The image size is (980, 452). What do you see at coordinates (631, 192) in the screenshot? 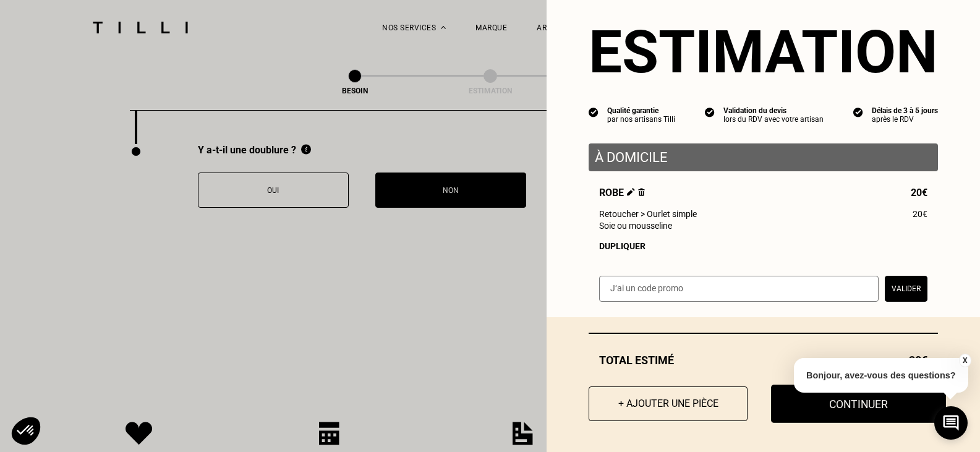
I see `img: Éditer` at bounding box center [631, 192].